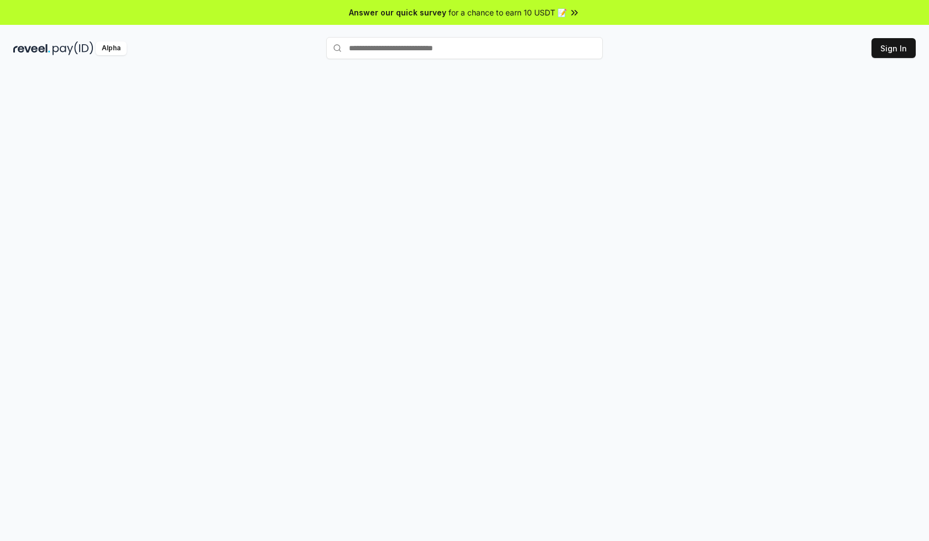  Describe the element at coordinates (398, 12) in the screenshot. I see `span: Answer our quick survey` at that location.